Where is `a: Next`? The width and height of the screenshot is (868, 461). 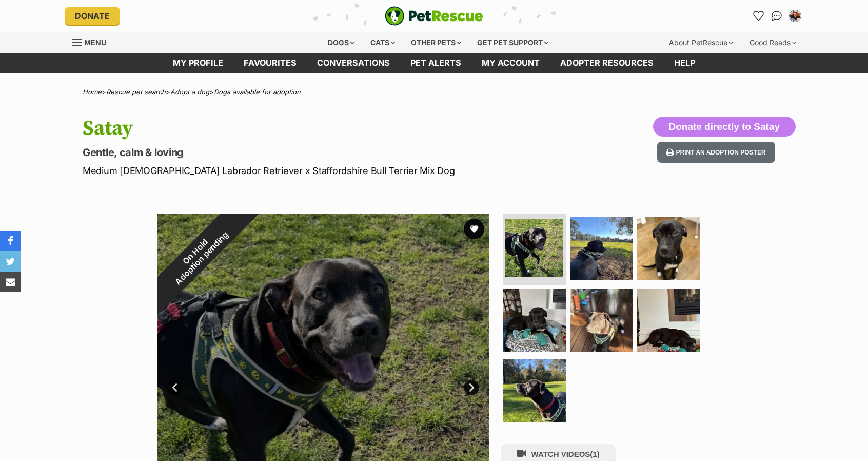 a: Next is located at coordinates (472, 387).